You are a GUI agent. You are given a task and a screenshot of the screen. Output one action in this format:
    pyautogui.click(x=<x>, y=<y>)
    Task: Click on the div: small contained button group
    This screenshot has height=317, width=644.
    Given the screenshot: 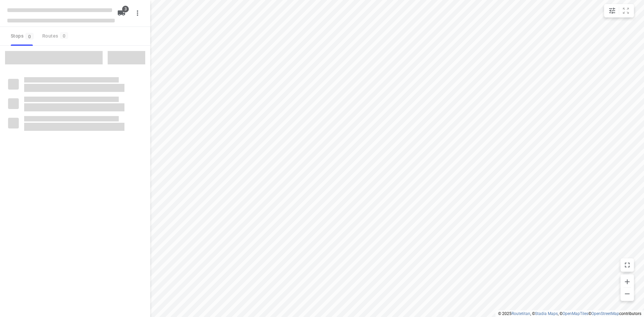 What is the action you would take?
    pyautogui.click(x=619, y=11)
    